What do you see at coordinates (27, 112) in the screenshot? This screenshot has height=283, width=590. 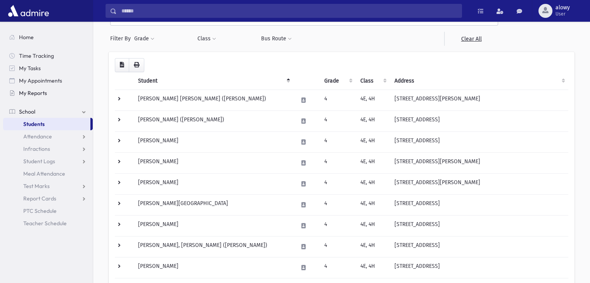 I see `span: School` at bounding box center [27, 112].